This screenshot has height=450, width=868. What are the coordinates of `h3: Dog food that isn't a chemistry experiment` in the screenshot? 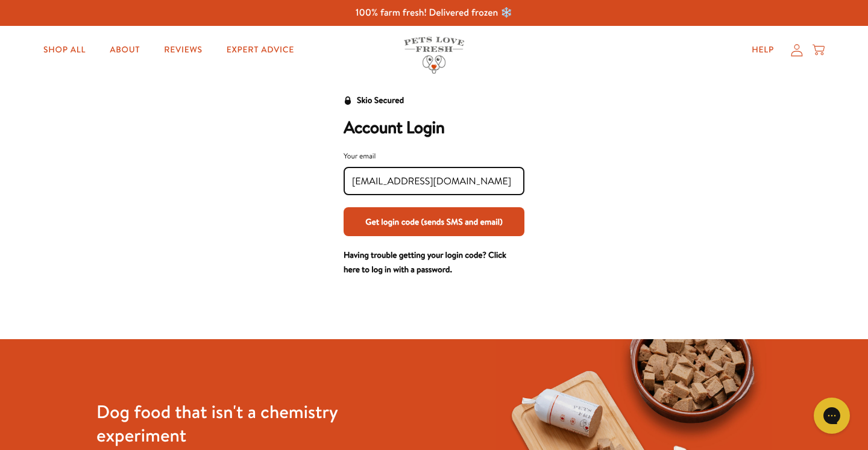 It's located at (234, 424).